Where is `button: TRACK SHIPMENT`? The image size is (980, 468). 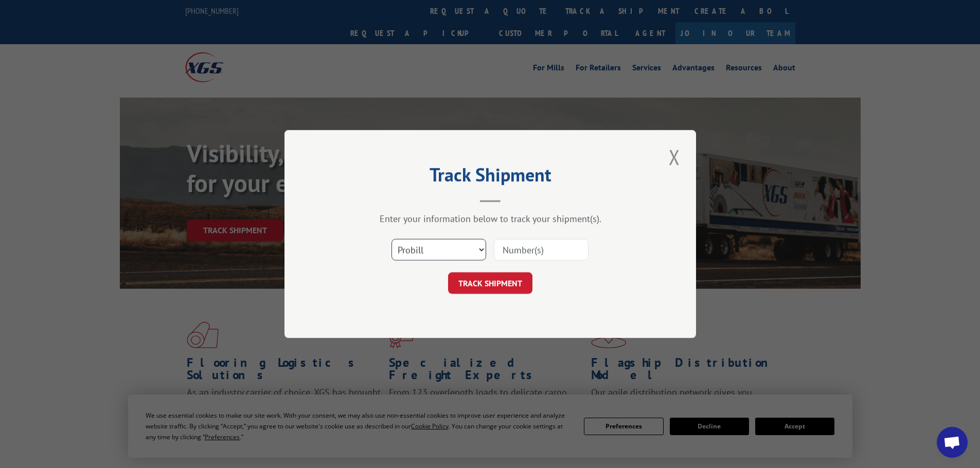 button: TRACK SHIPMENT is located at coordinates (490, 283).